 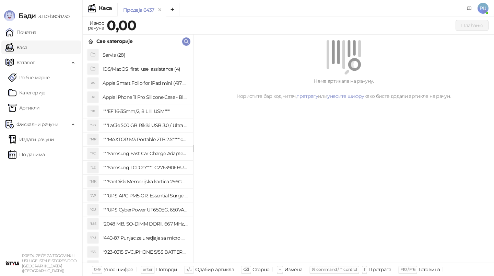 I want to click on span: f, so click(x=364, y=269).